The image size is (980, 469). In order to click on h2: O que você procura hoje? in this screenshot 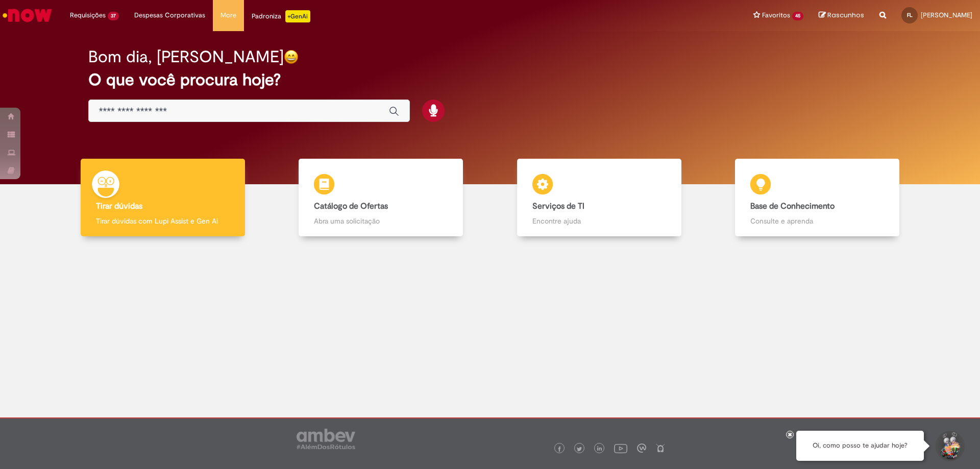, I will do `click(490, 80)`.